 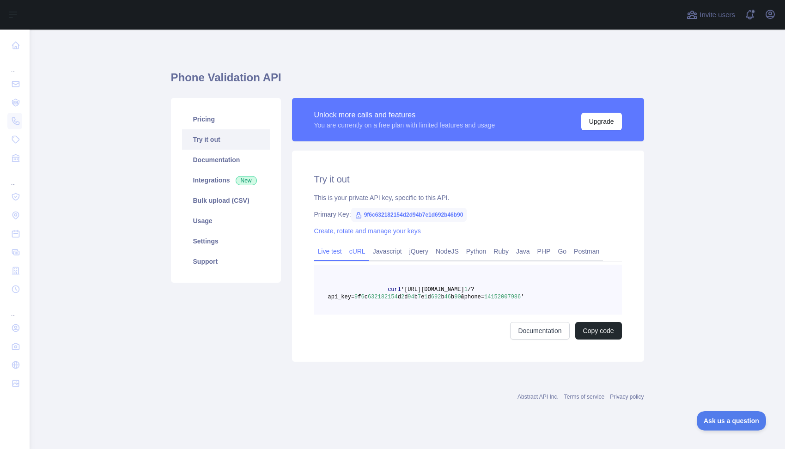 I want to click on a: Create, rotate and manage your keys, so click(x=367, y=231).